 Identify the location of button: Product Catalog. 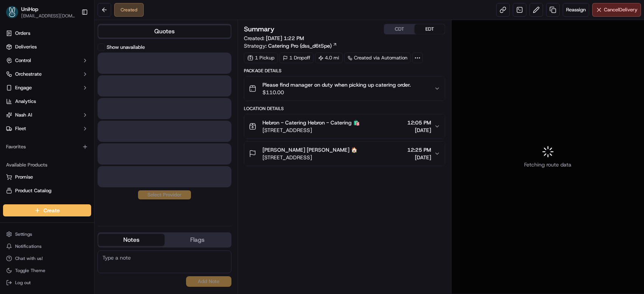
(47, 191).